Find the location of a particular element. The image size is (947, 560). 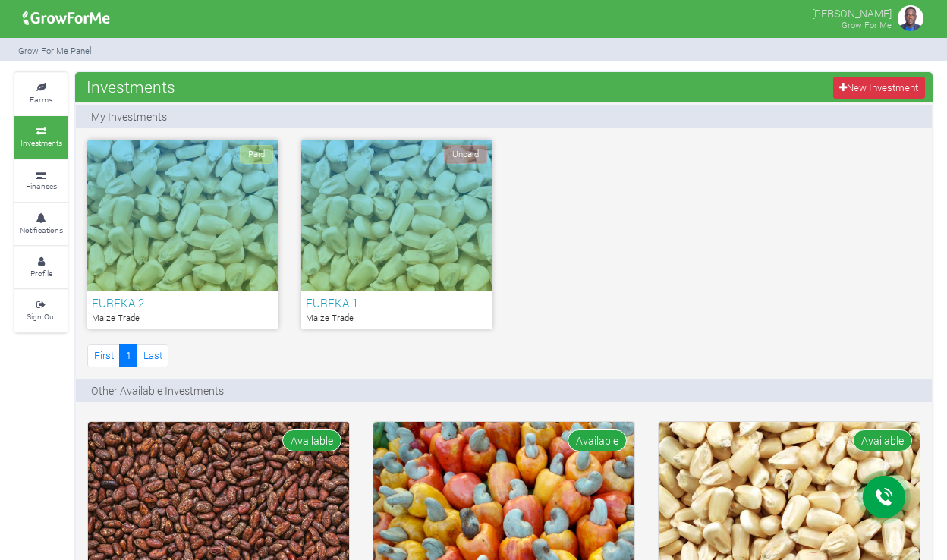

p: Other Available Investments is located at coordinates (157, 390).